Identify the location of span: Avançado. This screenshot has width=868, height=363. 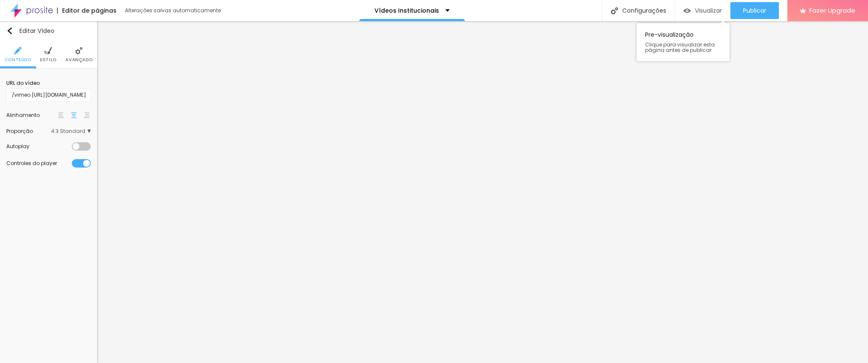
(79, 60).